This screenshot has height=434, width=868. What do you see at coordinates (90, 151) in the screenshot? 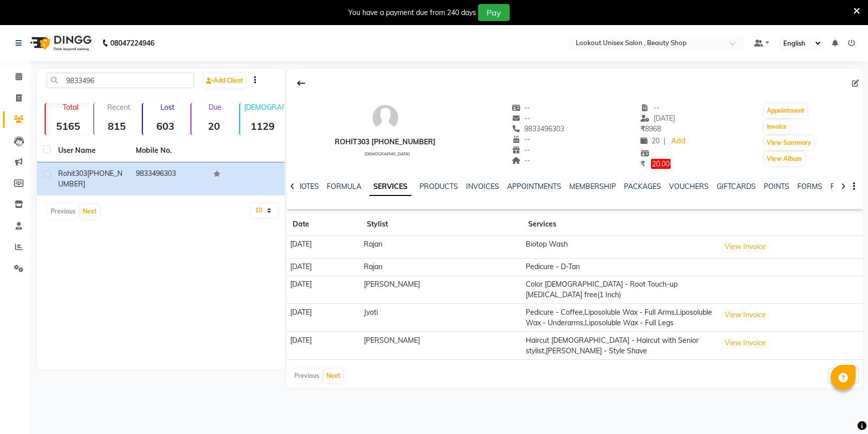
I see `th: User Name` at bounding box center [90, 151].